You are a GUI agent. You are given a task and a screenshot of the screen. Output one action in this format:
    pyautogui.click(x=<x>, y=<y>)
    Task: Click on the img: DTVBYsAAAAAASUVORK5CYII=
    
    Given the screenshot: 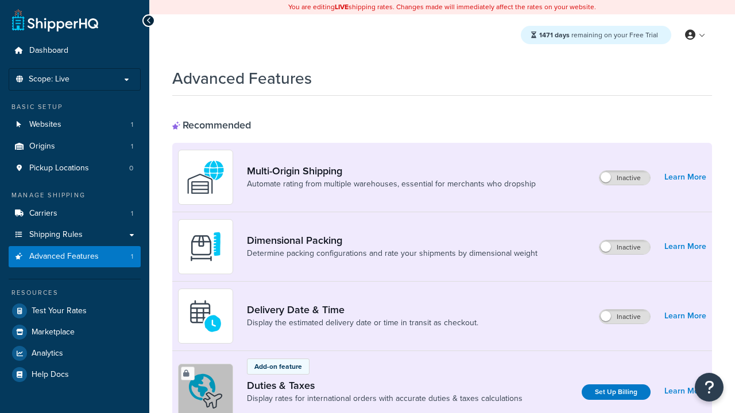 What is the action you would take?
    pyautogui.click(x=206, y=247)
    